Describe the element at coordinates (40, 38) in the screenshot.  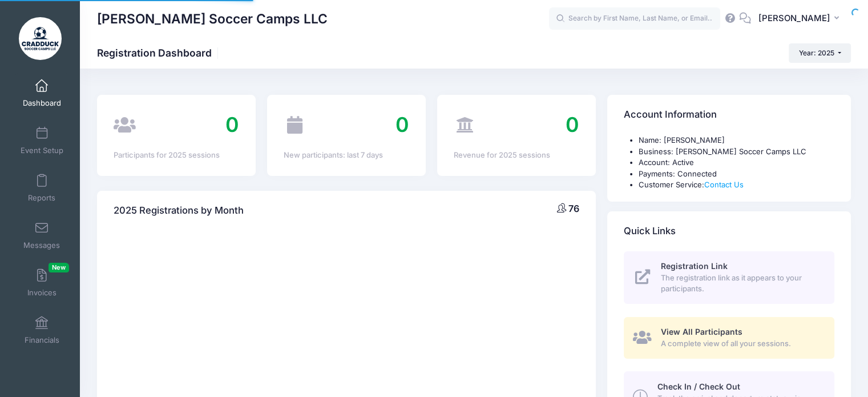
I see `img: Cradduck Soccer Camps LLC` at that location.